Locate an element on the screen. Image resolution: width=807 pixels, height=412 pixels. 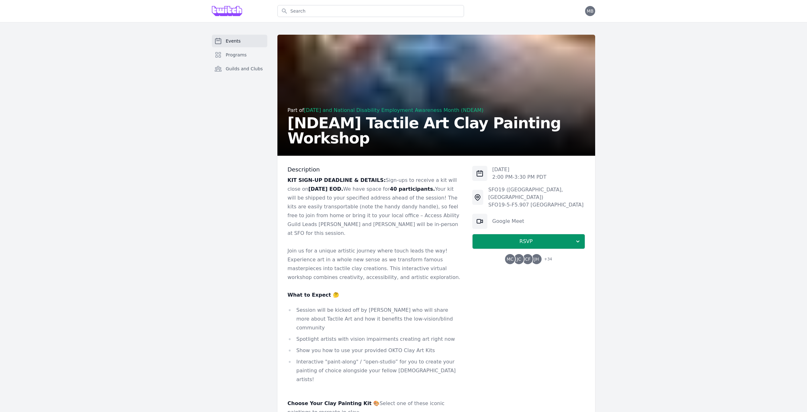
img: Grove is located at coordinates (227, 11).